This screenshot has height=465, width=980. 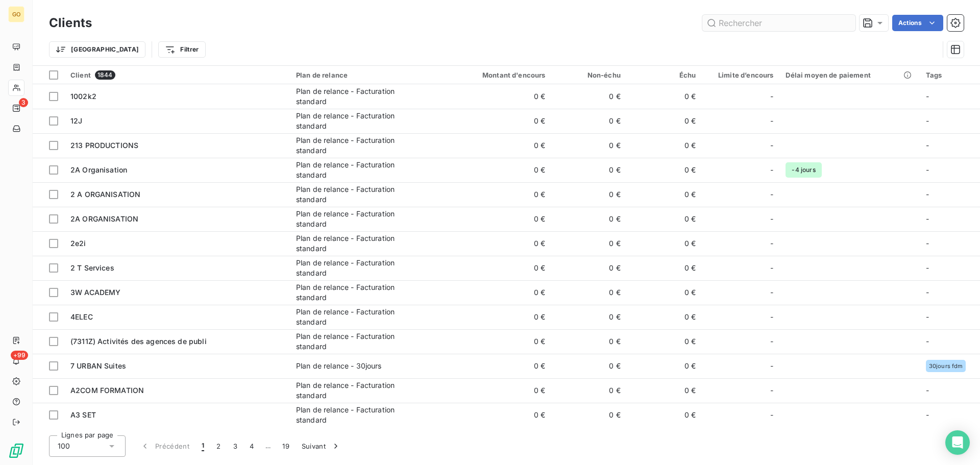 What do you see at coordinates (108, 390) in the screenshot?
I see `span: A2COM FORMATION` at bounding box center [108, 390].